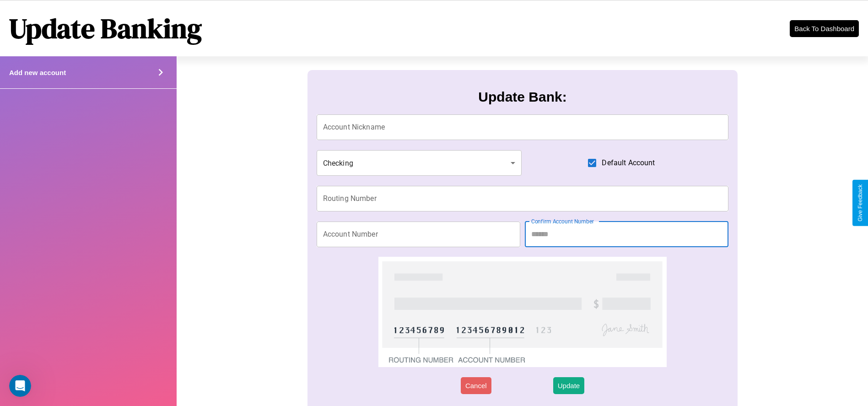 The height and width of the screenshot is (406, 868). Describe the element at coordinates (568, 386) in the screenshot. I see `button: Update` at that location.